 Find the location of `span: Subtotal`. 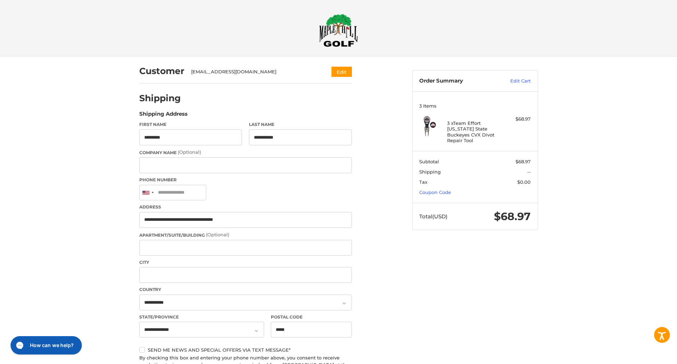

span: Subtotal is located at coordinates (429, 162).